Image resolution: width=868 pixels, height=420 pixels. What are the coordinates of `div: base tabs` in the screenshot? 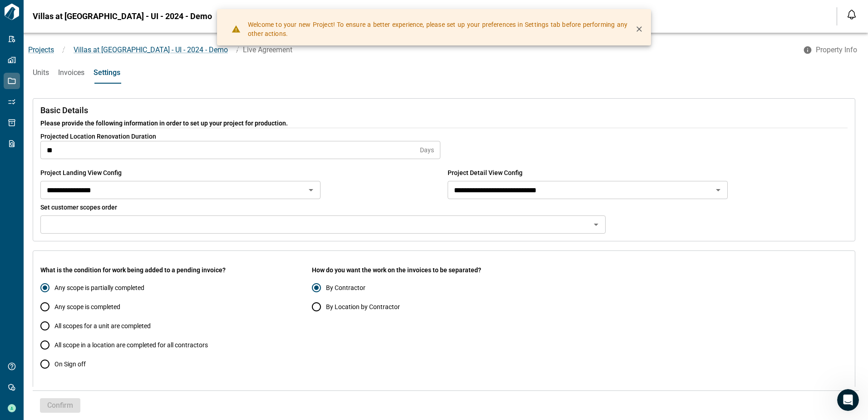 It's located at (446, 73).